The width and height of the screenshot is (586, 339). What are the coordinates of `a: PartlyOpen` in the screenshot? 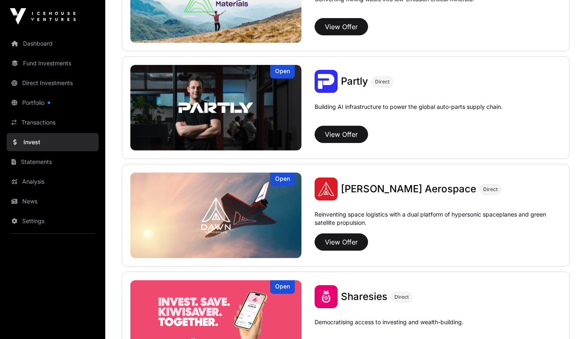 It's located at (216, 108).